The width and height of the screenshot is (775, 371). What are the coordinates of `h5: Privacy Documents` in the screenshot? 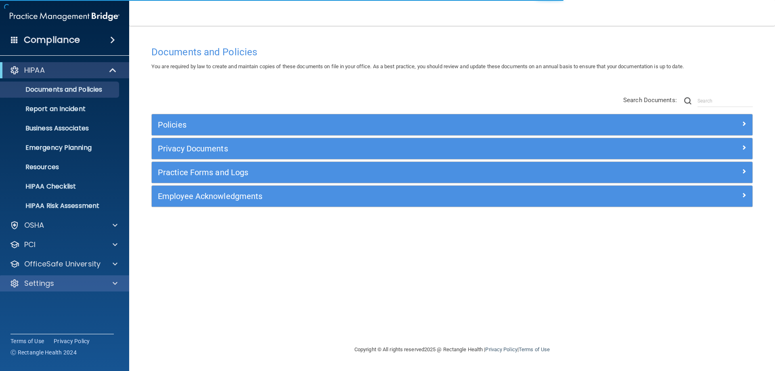 It's located at (377, 149).